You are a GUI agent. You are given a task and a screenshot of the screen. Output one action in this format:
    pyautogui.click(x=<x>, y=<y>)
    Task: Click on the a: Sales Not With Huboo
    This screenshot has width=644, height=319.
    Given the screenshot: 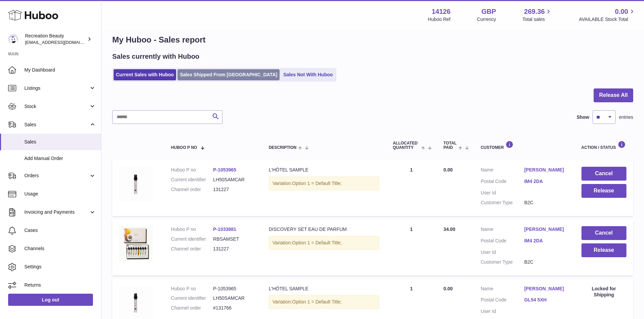 What is the action you would take?
    pyautogui.click(x=308, y=75)
    